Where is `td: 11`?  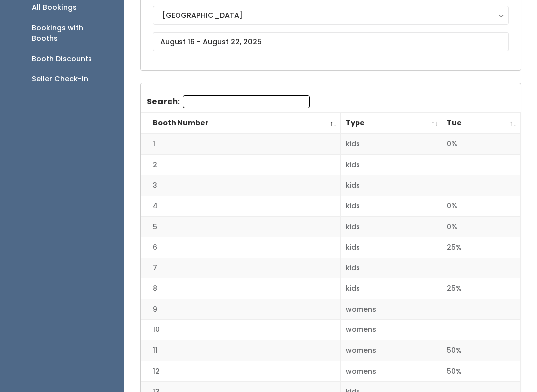 td: 11 is located at coordinates (241, 351).